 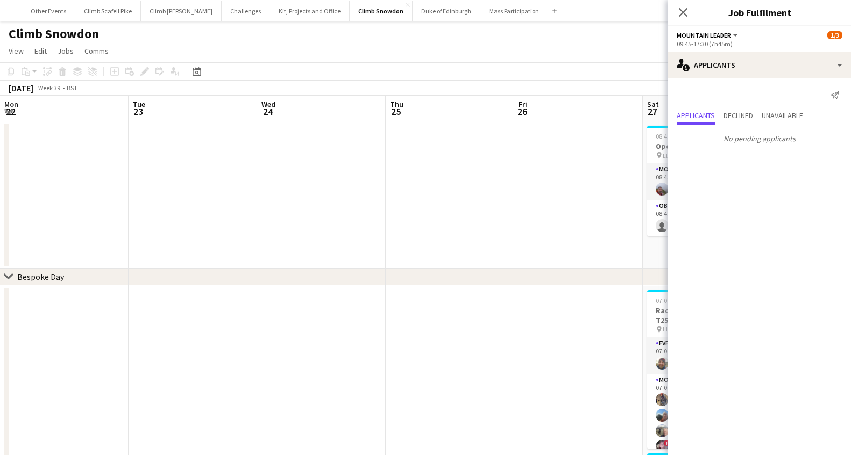 I want to click on button: Climb Scafell Pike, so click(x=108, y=11).